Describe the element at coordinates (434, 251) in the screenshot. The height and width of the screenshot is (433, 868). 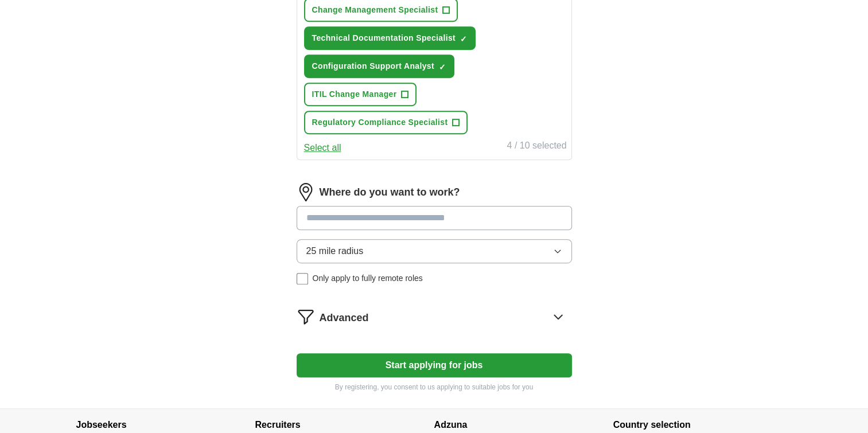
I see `button: 25 mile radius` at that location.